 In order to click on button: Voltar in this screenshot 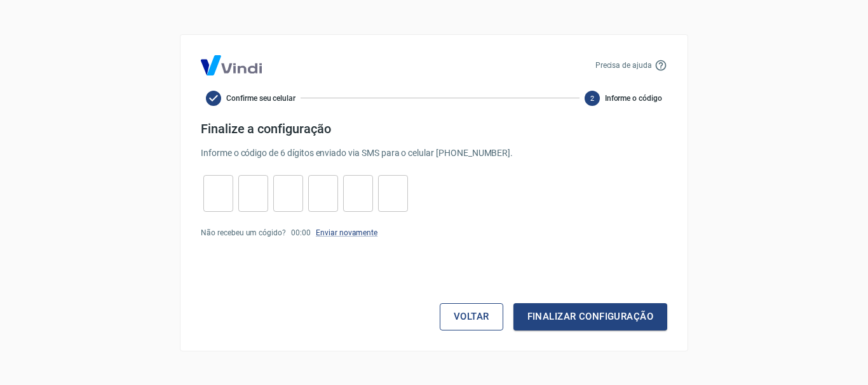, I will do `click(472, 317)`.